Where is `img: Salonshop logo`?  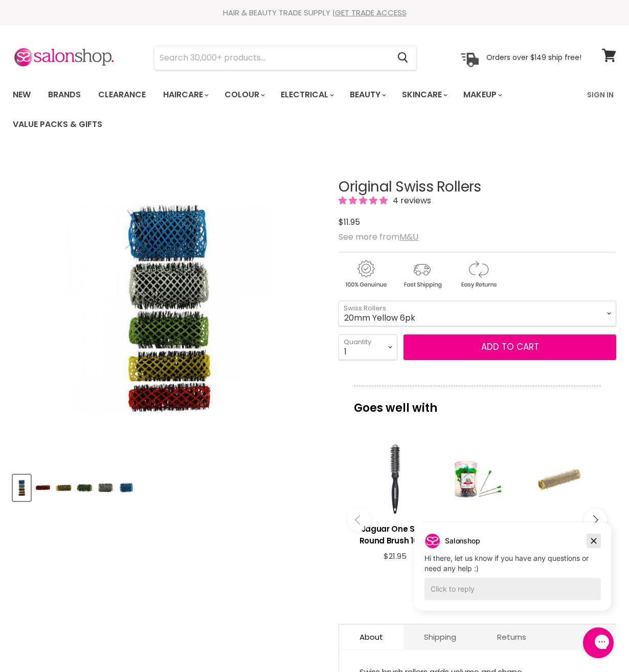
img: Salonshop logo is located at coordinates (26, 20).